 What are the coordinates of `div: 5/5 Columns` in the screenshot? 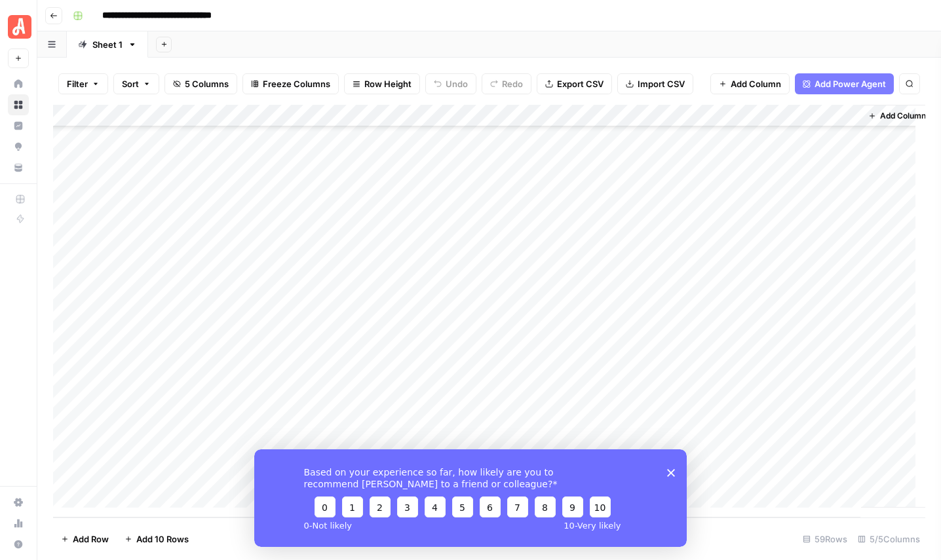 It's located at (888, 540).